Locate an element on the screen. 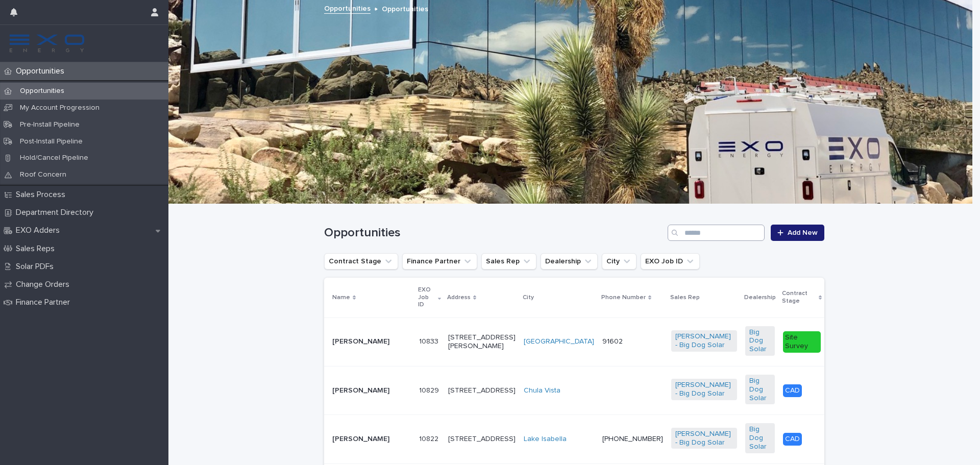  button: EXO Job ID is located at coordinates (670, 261).